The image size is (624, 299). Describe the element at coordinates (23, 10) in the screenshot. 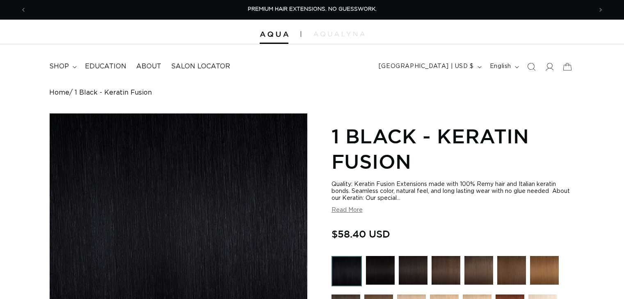

I see `button: Previous announcement` at that location.